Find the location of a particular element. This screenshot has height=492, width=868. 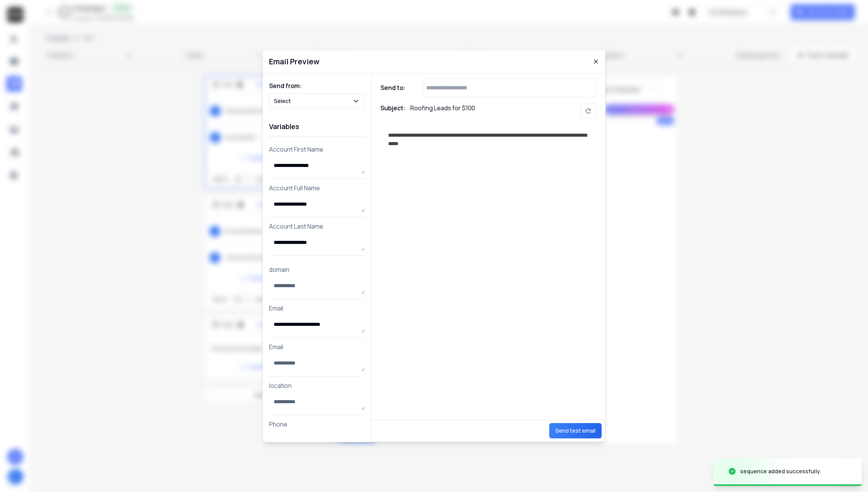

h1: Send to: is located at coordinates (395, 88).